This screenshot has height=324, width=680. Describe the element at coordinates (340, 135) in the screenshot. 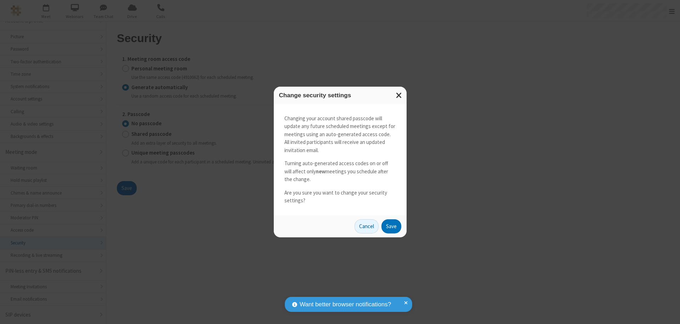

I see `p: Changing your account shared passcode will update any future scheduled meetings except for meetin...` at that location.